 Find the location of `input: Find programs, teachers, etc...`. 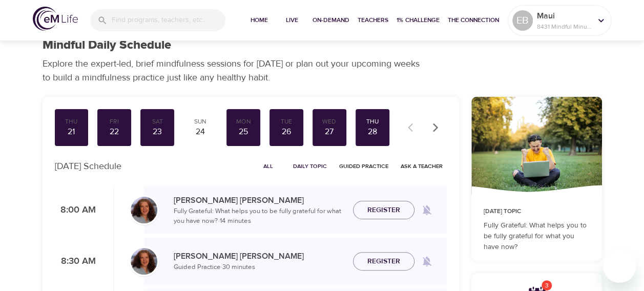

input: Find programs, teachers, etc... is located at coordinates (169, 20).